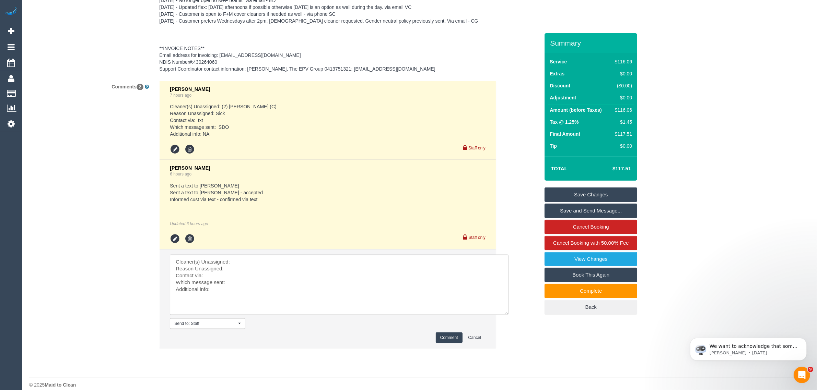 The image size is (817, 390). I want to click on strong: Total, so click(559, 168).